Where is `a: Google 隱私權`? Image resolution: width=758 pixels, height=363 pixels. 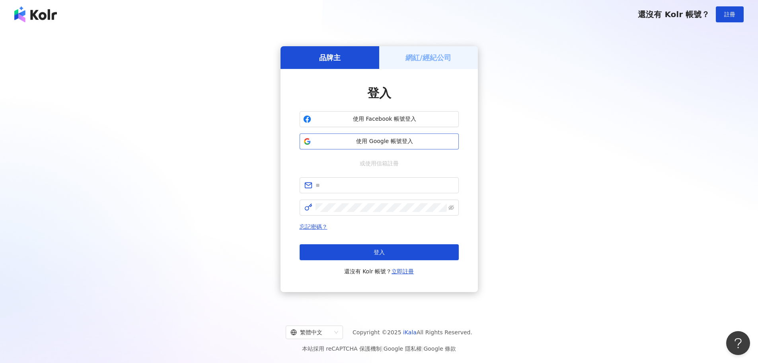
a: Google 隱私權 is located at coordinates (403, 348).